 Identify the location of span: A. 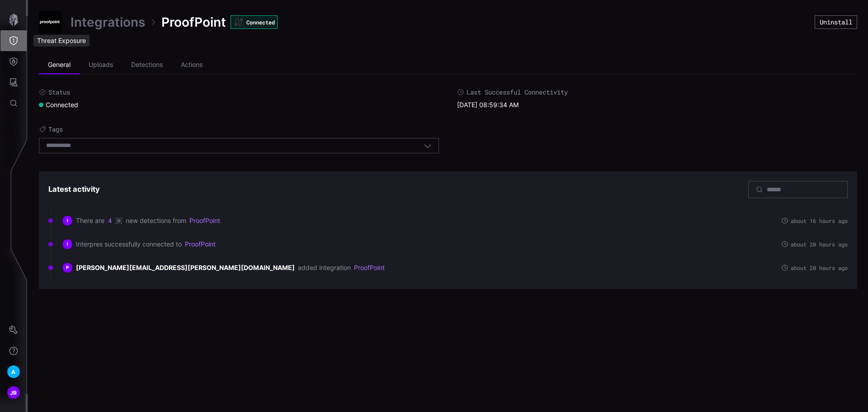
(13, 372).